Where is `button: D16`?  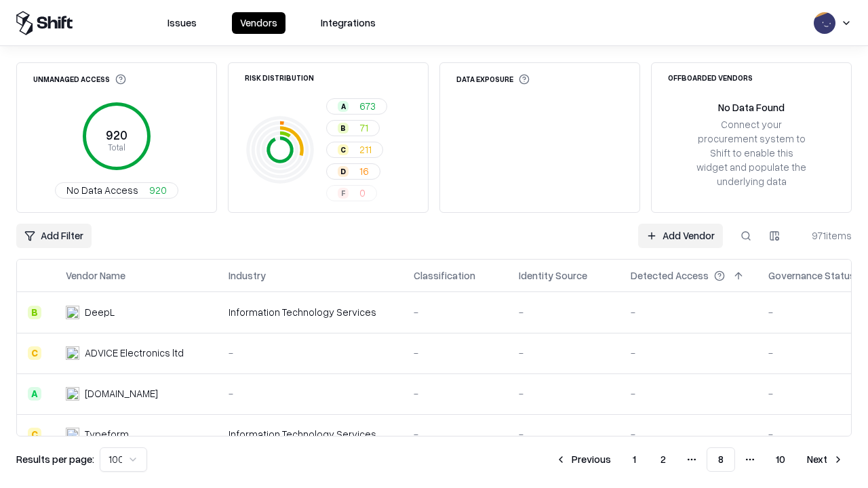 button: D16 is located at coordinates (354, 172).